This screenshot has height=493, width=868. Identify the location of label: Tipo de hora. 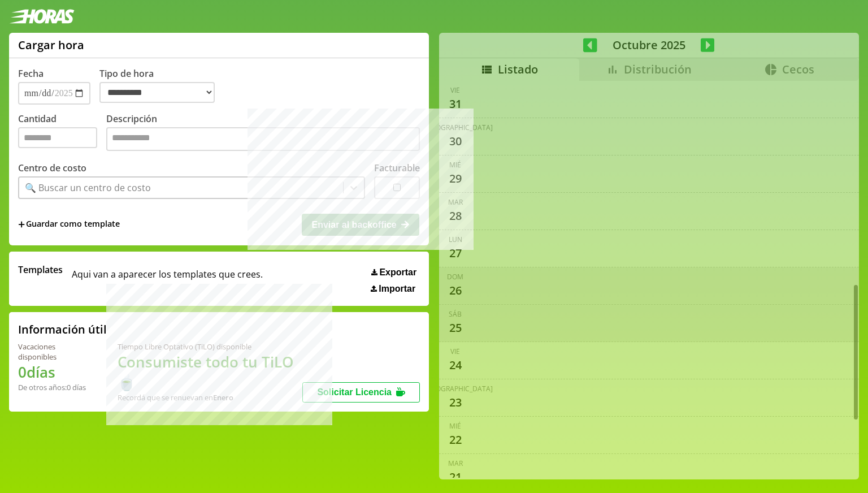
(162, 86).